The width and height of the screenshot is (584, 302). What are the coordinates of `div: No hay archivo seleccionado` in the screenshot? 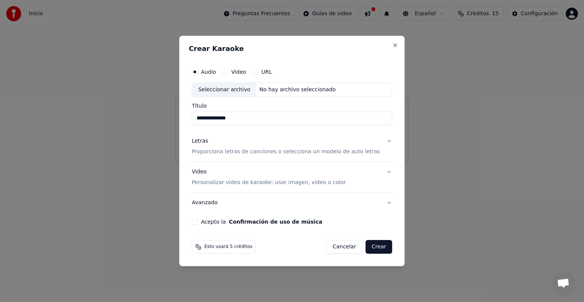 It's located at (297, 90).